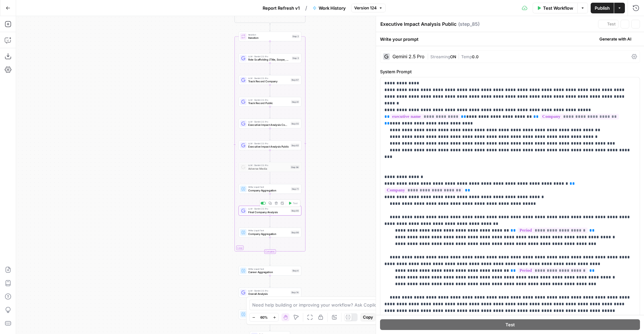 This screenshot has width=644, height=334. Describe the element at coordinates (295, 102) in the screenshot. I see `div: Step 81` at that location.